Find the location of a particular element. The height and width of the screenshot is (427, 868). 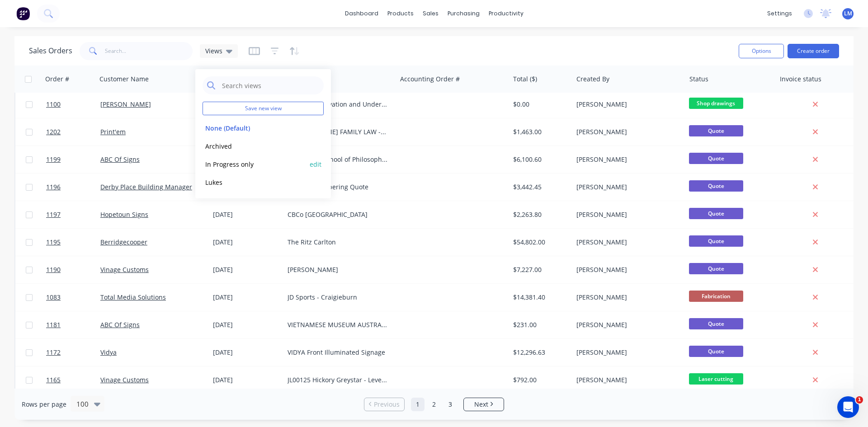

div: sales is located at coordinates (430, 13).